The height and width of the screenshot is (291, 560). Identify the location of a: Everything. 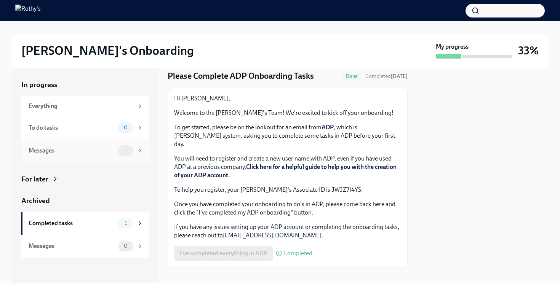
(85, 106).